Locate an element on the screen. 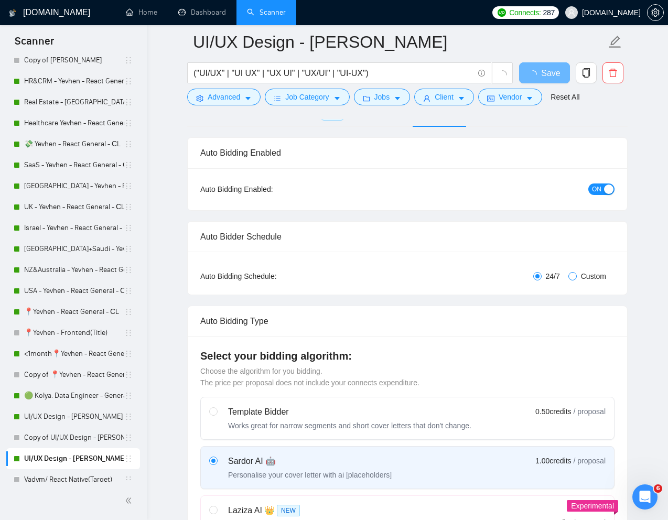 The height and width of the screenshot is (520, 668). input: Search Freelance Jobs... is located at coordinates (334, 73).